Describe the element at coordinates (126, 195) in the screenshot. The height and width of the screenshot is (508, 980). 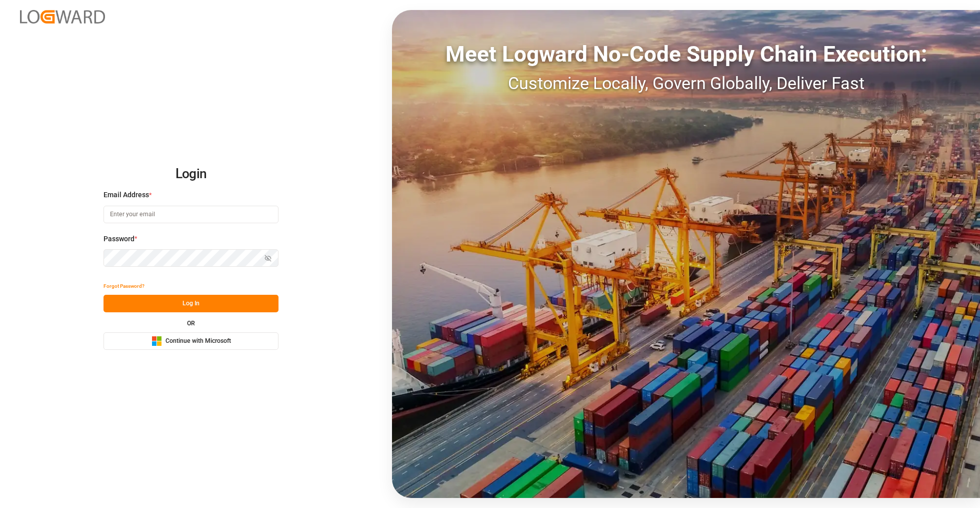
I see `span: Email Address` at that location.